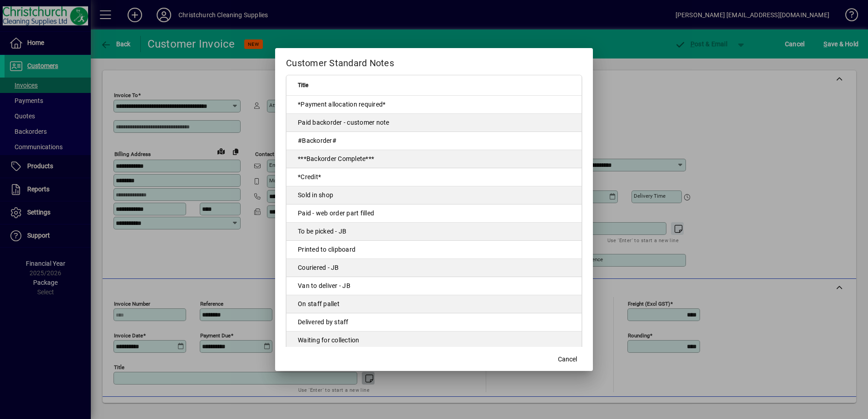  I want to click on td: Sold in shop, so click(434, 195).